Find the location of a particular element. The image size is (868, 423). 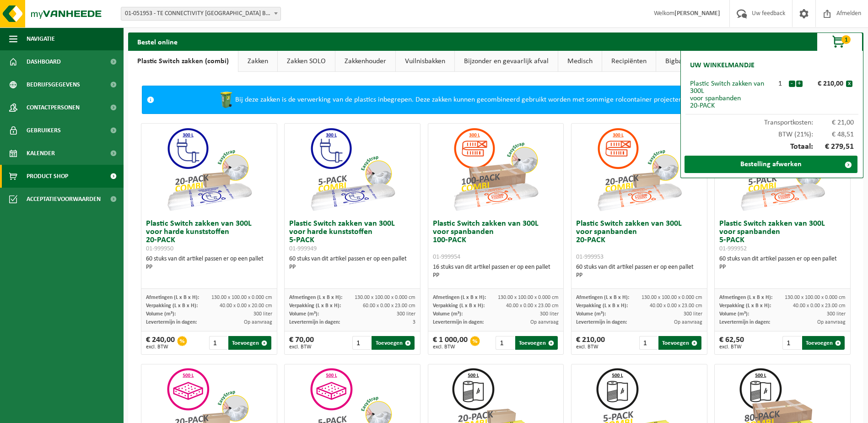

div: € 240,00 is located at coordinates (160, 343).